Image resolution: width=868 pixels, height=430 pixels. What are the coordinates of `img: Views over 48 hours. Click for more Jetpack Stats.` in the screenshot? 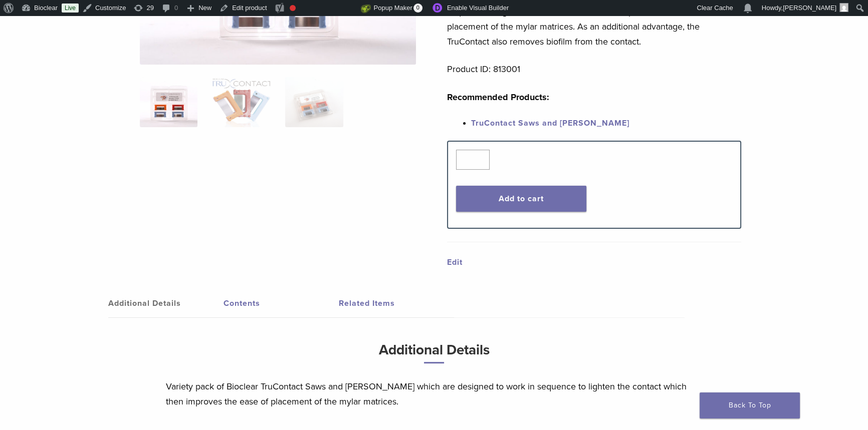 It's located at (333, 9).